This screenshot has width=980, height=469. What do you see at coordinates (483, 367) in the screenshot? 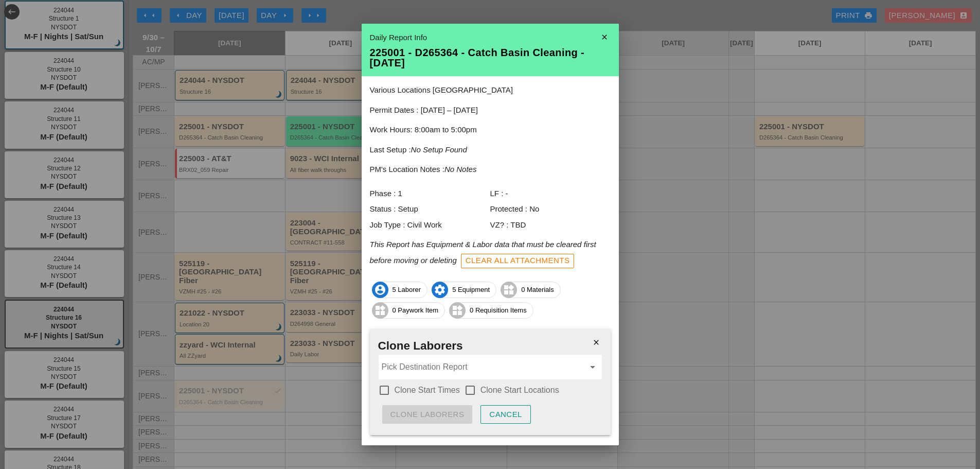
I see `input: Pick Destination Report` at bounding box center [483, 367].